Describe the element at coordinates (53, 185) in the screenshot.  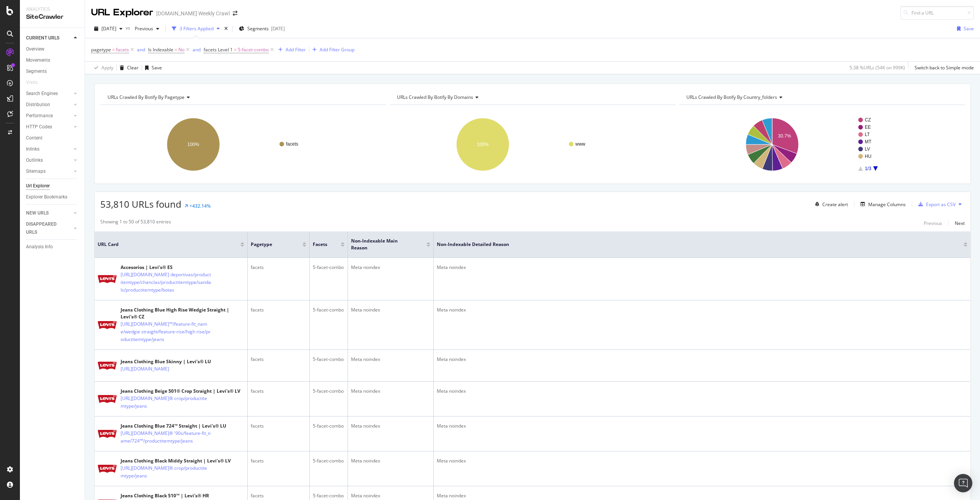
I see `a: Url Explorer` at that location.